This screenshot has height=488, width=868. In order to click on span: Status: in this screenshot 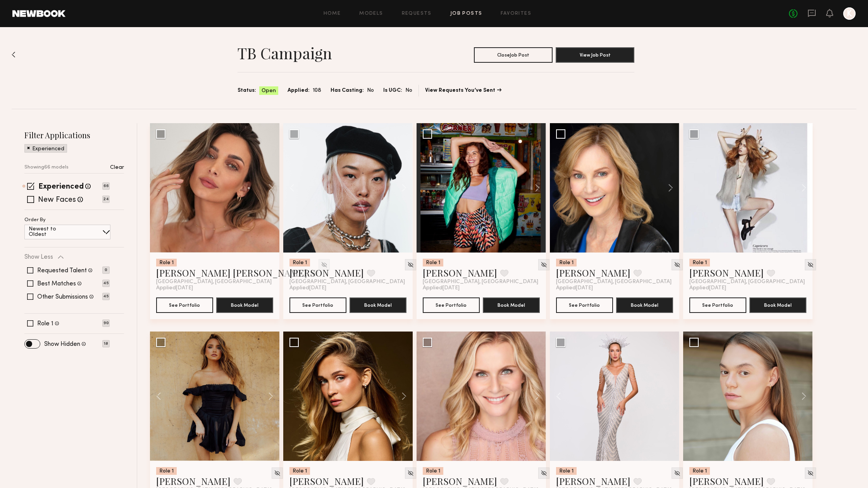, I will do `click(247, 91)`.